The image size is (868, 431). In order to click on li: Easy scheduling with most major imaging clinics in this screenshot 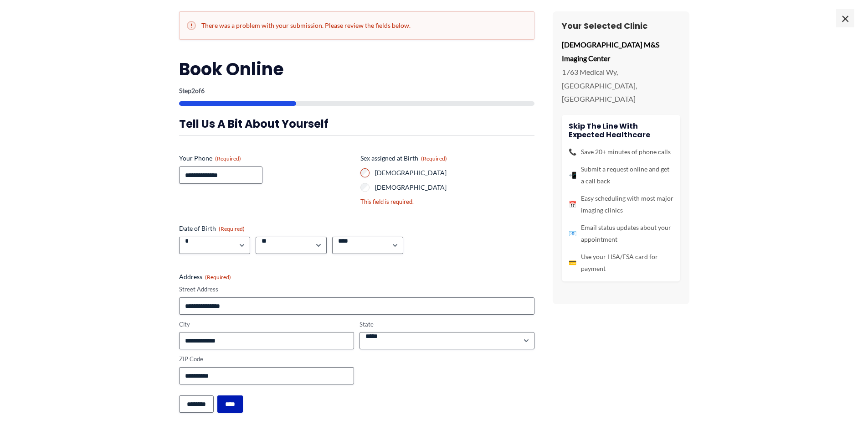, I will do `click(621, 204)`.